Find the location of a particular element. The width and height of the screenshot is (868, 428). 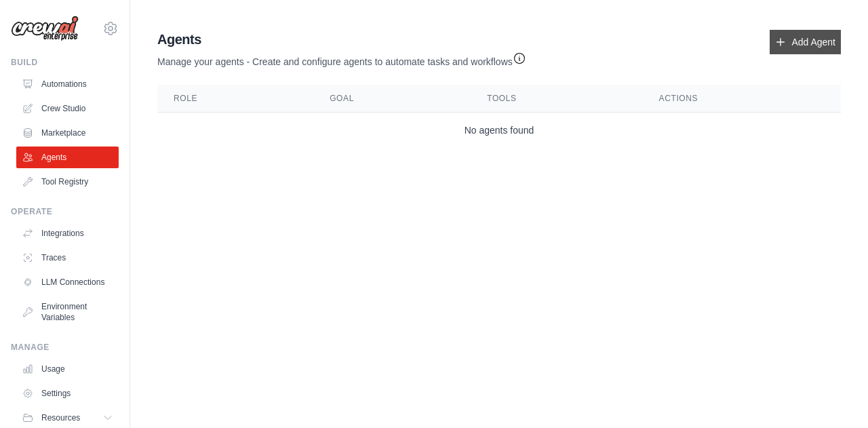

td: No agents found is located at coordinates (499, 131).